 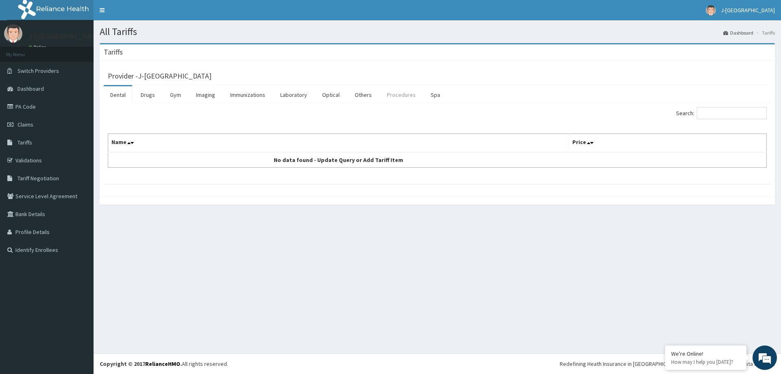 What do you see at coordinates (163, 364) in the screenshot?
I see `a: RelianceHMO` at bounding box center [163, 364].